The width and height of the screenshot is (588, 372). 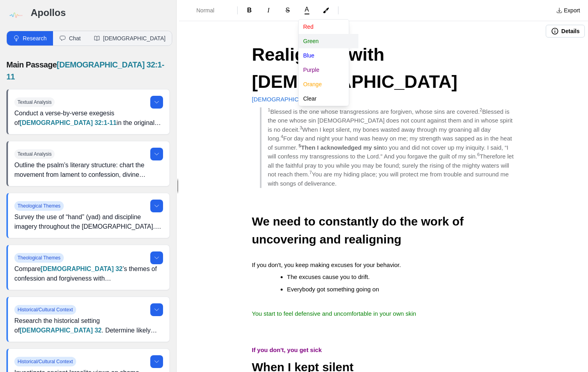 I want to click on button: A, so click(x=307, y=10).